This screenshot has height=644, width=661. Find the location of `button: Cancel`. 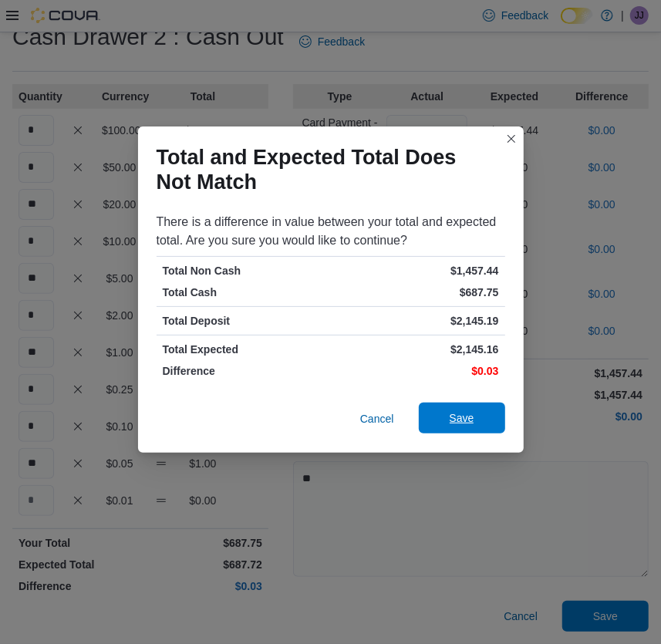

button: Cancel is located at coordinates (377, 419).